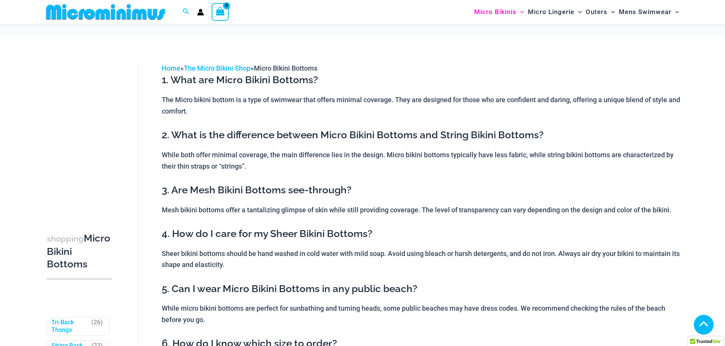 The image size is (725, 346). Describe the element at coordinates (217, 68) in the screenshot. I see `a: The Micro Bikini Shop` at that location.